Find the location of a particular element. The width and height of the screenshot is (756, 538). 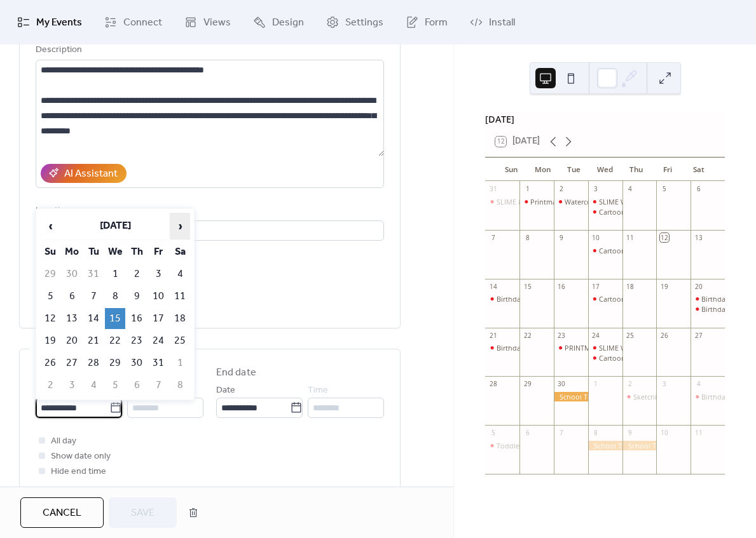

span: My Events is located at coordinates (59, 23).